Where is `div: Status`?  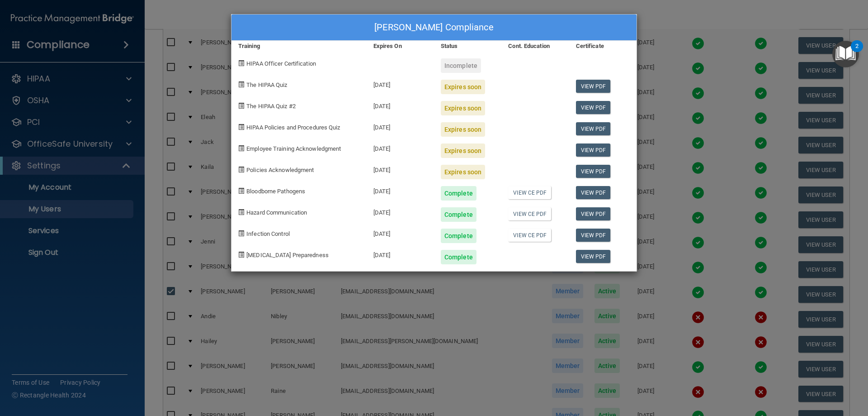
div: Status is located at coordinates (468, 46).